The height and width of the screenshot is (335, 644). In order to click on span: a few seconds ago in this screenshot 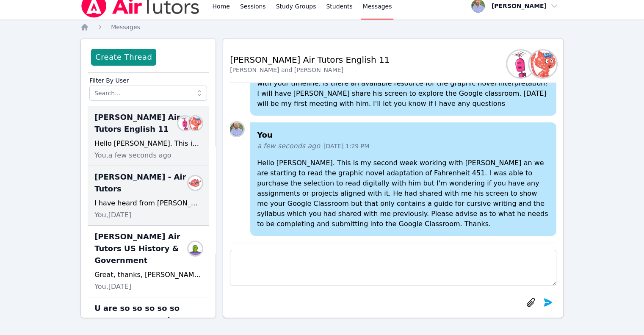, I will do `click(288, 146)`.